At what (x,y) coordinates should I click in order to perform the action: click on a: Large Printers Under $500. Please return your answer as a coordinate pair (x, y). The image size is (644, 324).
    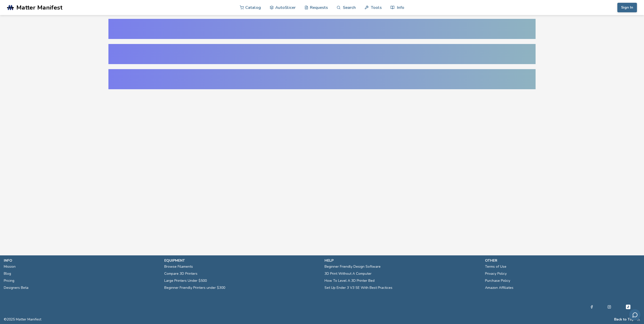
    Looking at the image, I should click on (185, 281).